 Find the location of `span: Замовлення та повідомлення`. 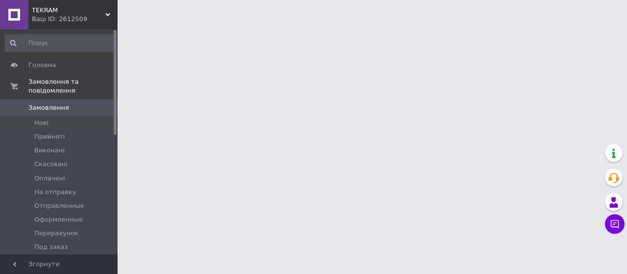

span: Замовлення та повідомлення is located at coordinates (73, 86).